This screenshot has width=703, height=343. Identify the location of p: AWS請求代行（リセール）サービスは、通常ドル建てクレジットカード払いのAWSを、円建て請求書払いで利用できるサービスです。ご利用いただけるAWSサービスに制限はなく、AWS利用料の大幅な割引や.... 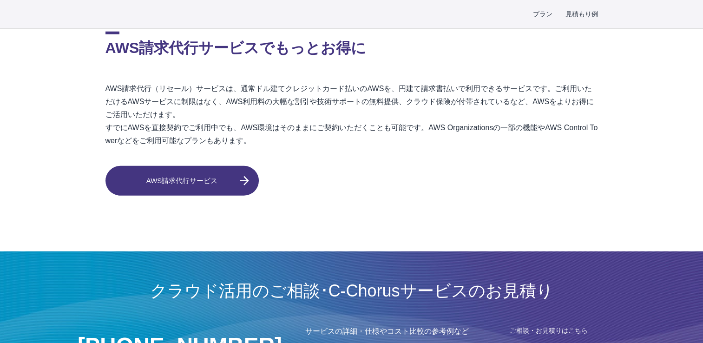
(352, 115).